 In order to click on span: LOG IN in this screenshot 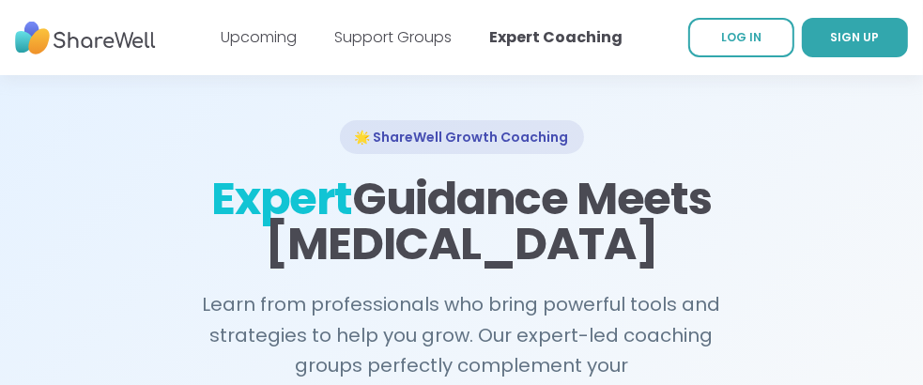, I will do `click(741, 37)`.